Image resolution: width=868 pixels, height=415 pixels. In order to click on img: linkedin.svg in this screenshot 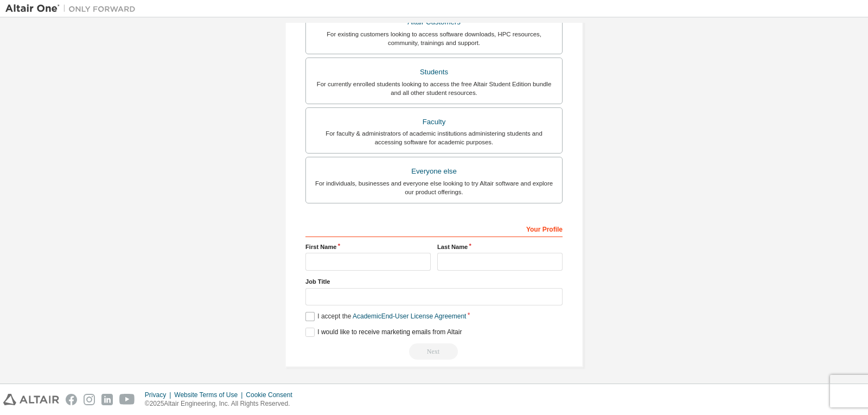, I will do `click(107, 399)`.